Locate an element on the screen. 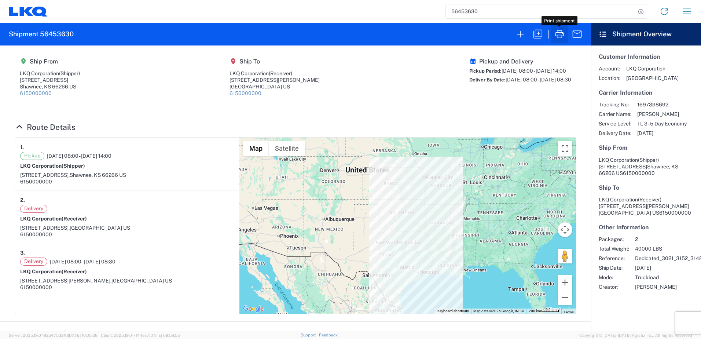 The image size is (701, 339). span: Total Weight: is located at coordinates (614, 249).